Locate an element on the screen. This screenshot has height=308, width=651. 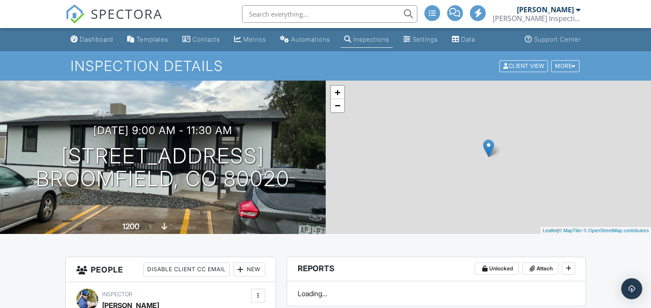
div: Client View is located at coordinates (523, 66).